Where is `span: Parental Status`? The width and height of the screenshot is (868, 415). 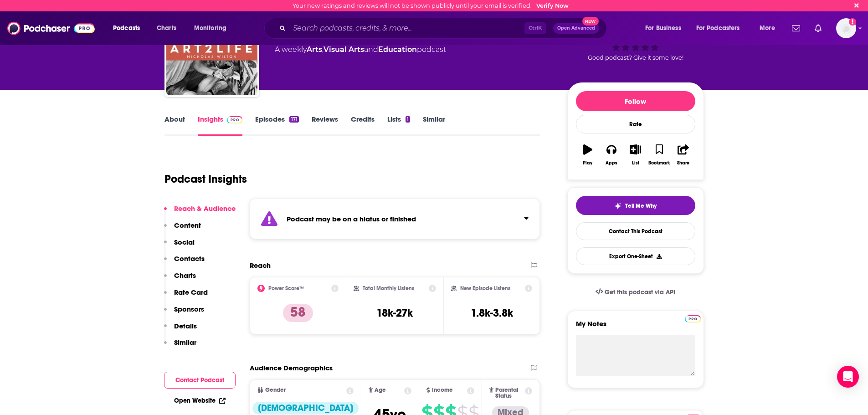 span: Parental Status is located at coordinates (509, 393).